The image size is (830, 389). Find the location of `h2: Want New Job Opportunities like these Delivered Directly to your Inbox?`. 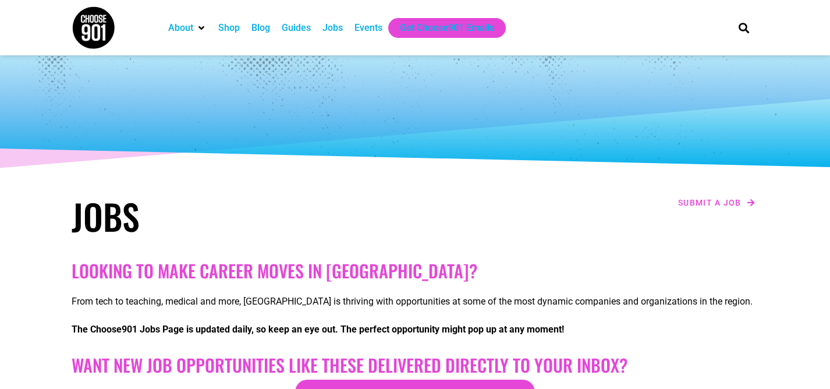

h2: Want New Job Opportunities like these Delivered Directly to your Inbox? is located at coordinates (415, 365).